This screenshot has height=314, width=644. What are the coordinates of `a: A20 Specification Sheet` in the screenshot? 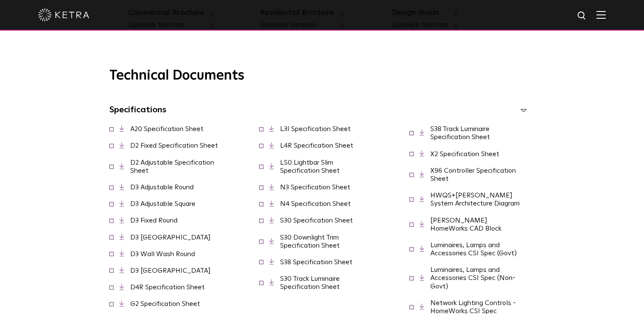 It's located at (167, 129).